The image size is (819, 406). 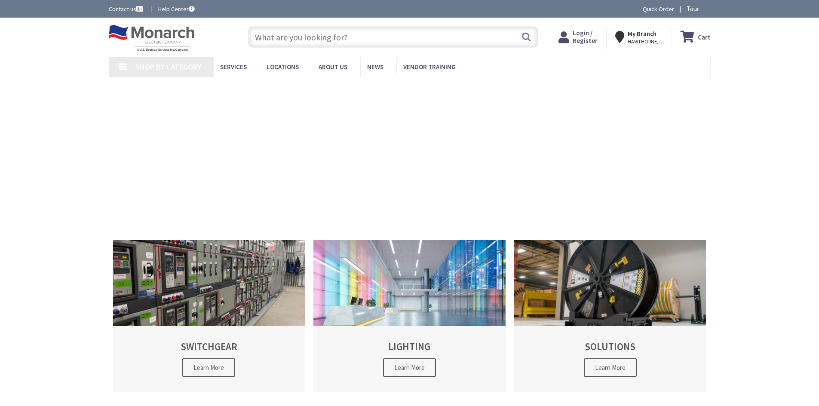 What do you see at coordinates (176, 9) in the screenshot?
I see `a: Help Center` at bounding box center [176, 9].